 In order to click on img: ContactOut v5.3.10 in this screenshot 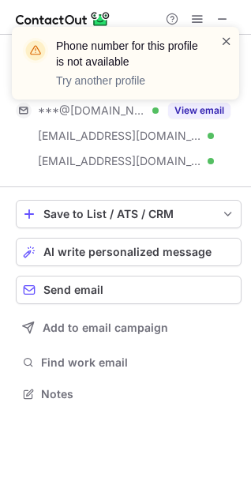, I will do `click(63, 19)`.